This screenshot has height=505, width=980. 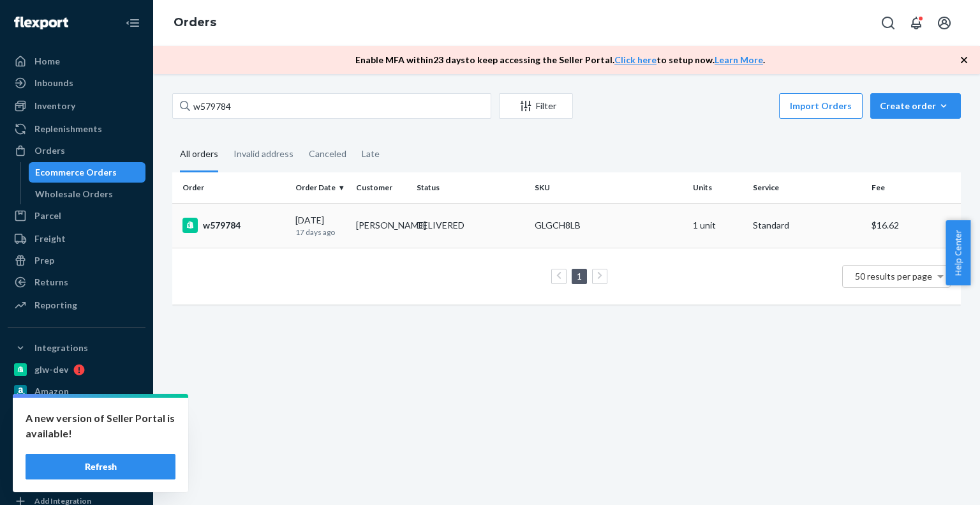 What do you see at coordinates (440, 225) in the screenshot?
I see `div: DELIVERED` at bounding box center [440, 225].